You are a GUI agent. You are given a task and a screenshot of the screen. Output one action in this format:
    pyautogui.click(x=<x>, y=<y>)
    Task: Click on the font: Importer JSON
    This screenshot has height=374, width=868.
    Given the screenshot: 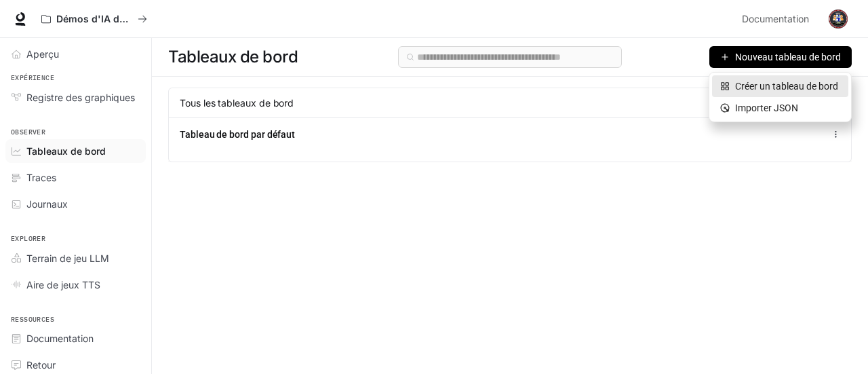 What is the action you would take?
    pyautogui.click(x=767, y=108)
    